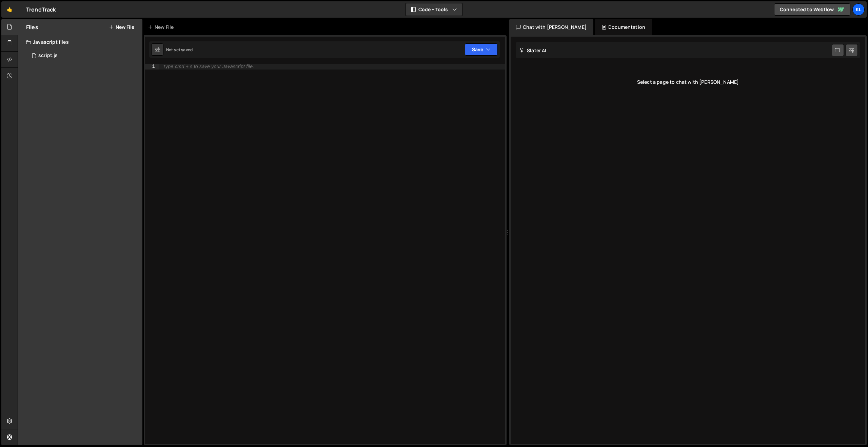 This screenshot has height=447, width=868. Describe the element at coordinates (623, 27) in the screenshot. I see `div: Documentation` at that location.